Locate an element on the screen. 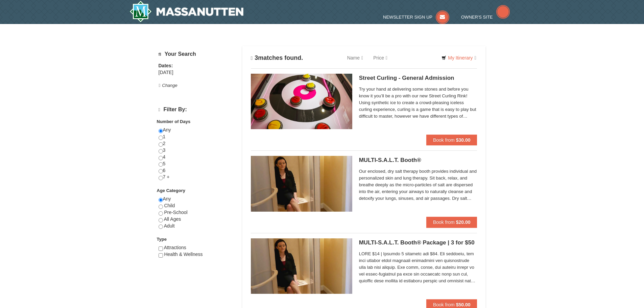 This screenshot has width=644, height=308. span: Attractions is located at coordinates (175, 247).